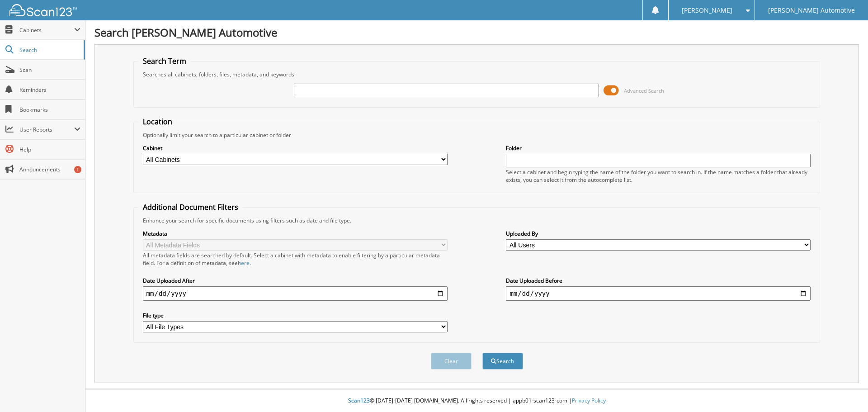  What do you see at coordinates (50, 110) in the screenshot?
I see `span: Bookmarks` at bounding box center [50, 110].